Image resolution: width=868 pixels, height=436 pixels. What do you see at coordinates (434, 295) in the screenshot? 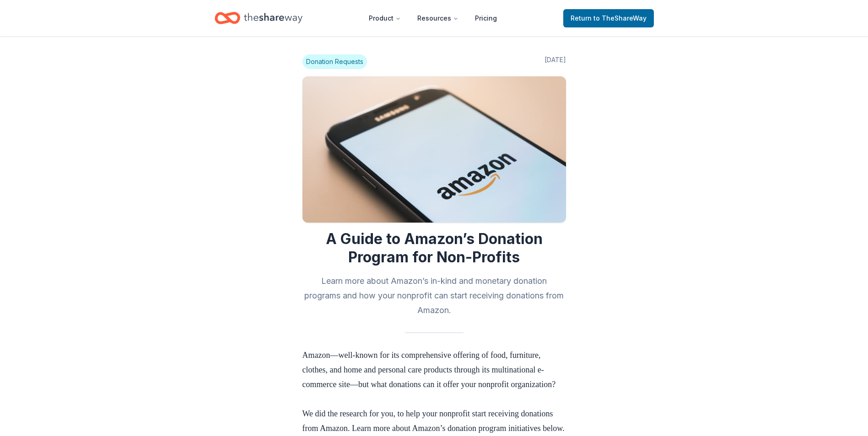
I see `h2: Learn more about Amazon’s in-kind and monetary donation programs and how your nonprofit can start...` at bounding box center [434, 295].